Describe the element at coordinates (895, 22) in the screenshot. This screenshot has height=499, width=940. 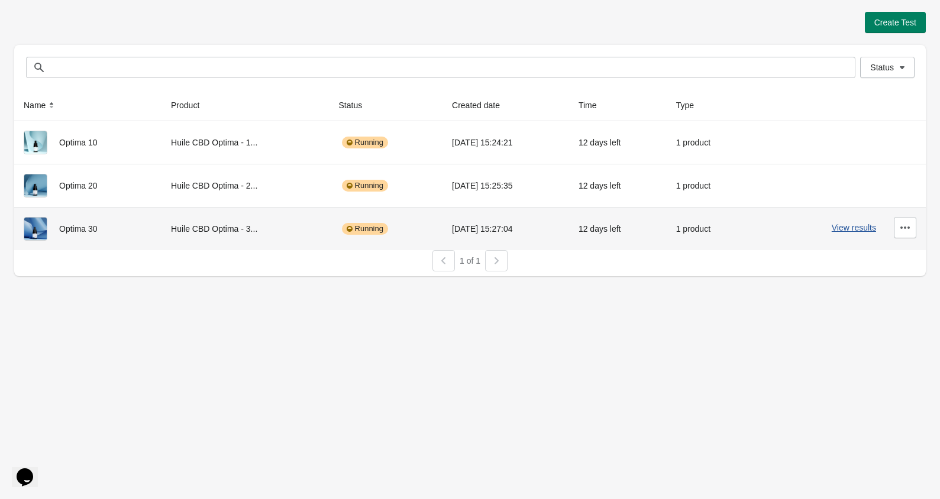
I see `span: Create Test` at that location.